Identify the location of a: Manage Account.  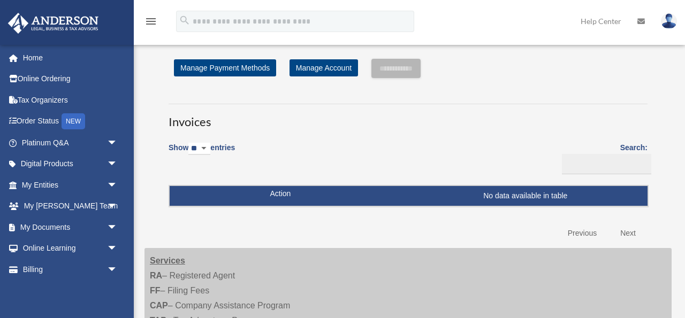
(324, 68).